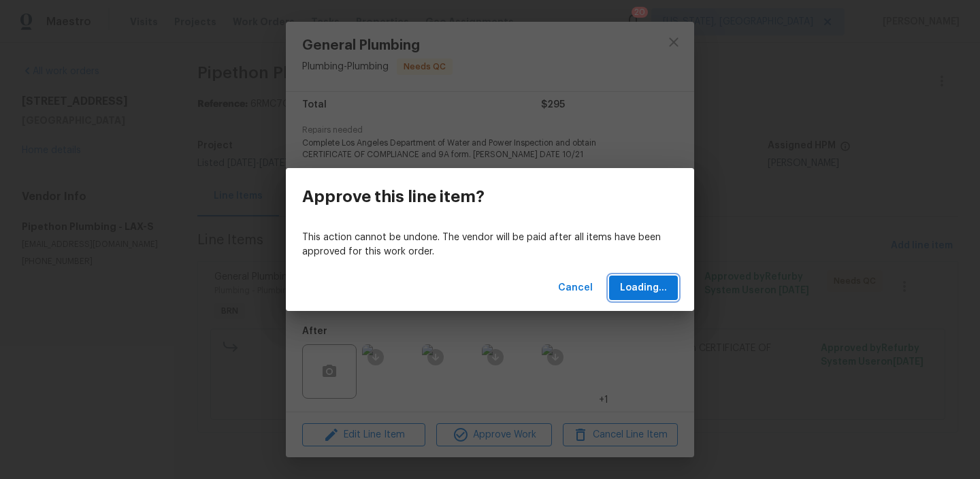 Image resolution: width=980 pixels, height=479 pixels. I want to click on button: Cancel, so click(575, 288).